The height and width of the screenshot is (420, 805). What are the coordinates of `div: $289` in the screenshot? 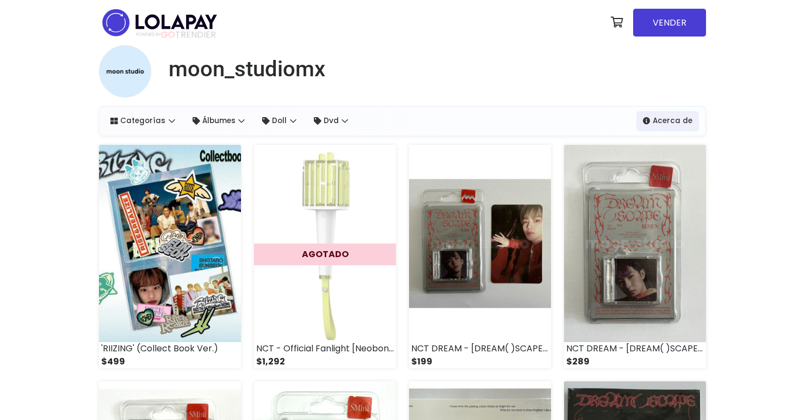 It's located at (635, 361).